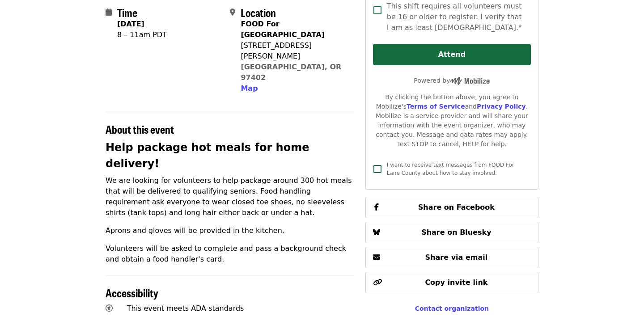 The width and height of the screenshot is (644, 317). Describe the element at coordinates (452, 282) in the screenshot. I see `button: Copy invite link` at that location.